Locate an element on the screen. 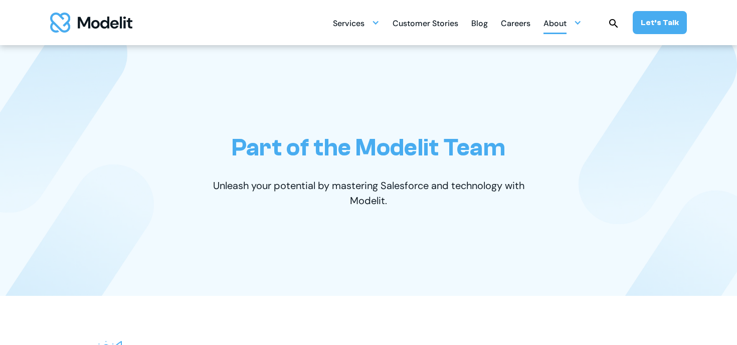 The image size is (737, 345). div: Customer Stories is located at coordinates (425, 24).